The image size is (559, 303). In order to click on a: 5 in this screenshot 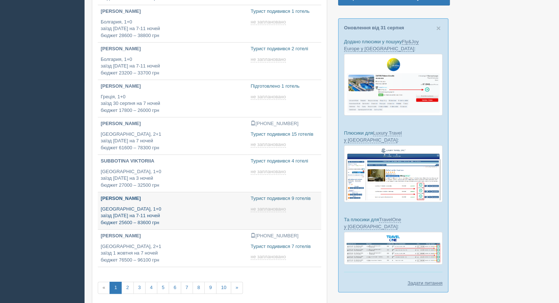, I will do `click(163, 288)`.